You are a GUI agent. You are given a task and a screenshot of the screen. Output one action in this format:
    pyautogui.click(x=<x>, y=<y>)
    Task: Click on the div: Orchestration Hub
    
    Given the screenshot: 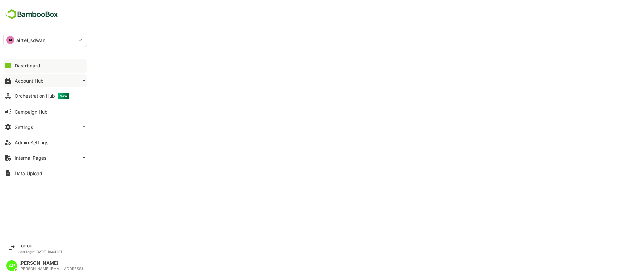 What is the action you would take?
    pyautogui.click(x=42, y=96)
    